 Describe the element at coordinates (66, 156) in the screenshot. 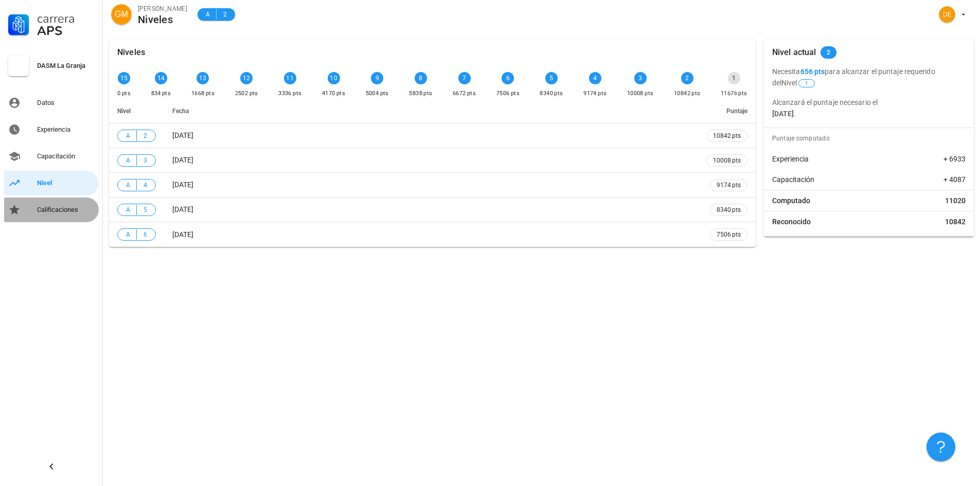

I see `div: Capacitación` at that location.